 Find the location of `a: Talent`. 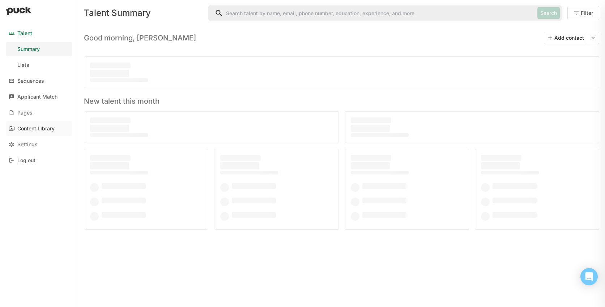

a: Talent is located at coordinates (39, 33).